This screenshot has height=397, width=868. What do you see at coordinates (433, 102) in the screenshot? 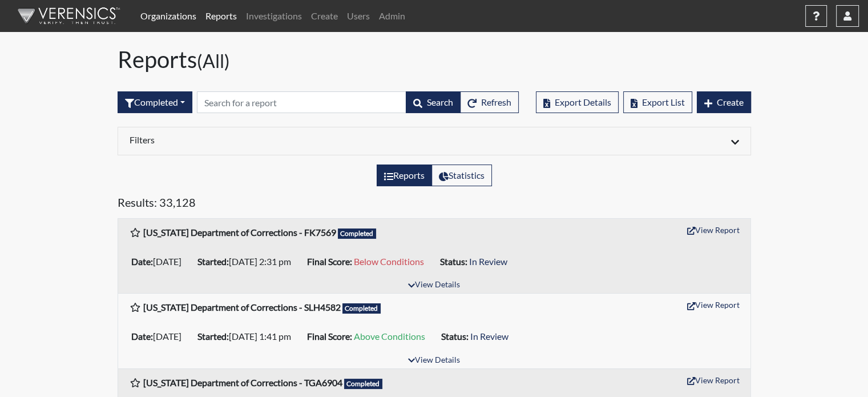
I see `button: Search` at bounding box center [433, 102].